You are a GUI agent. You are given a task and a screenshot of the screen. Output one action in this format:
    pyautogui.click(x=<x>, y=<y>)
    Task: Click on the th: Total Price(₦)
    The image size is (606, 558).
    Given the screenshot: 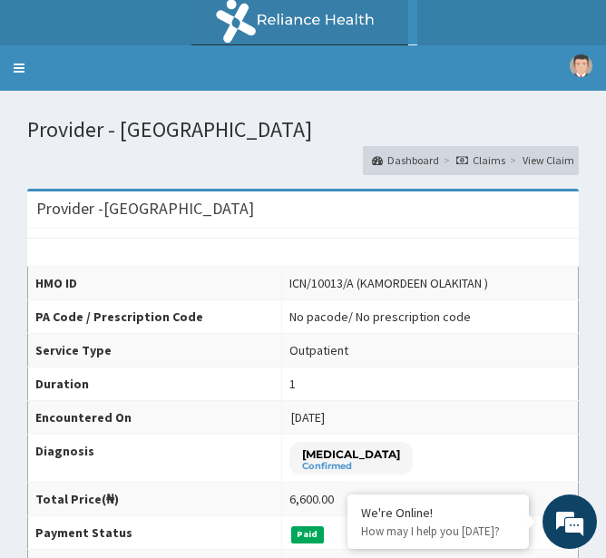 What is the action you would take?
    pyautogui.click(x=155, y=499)
    